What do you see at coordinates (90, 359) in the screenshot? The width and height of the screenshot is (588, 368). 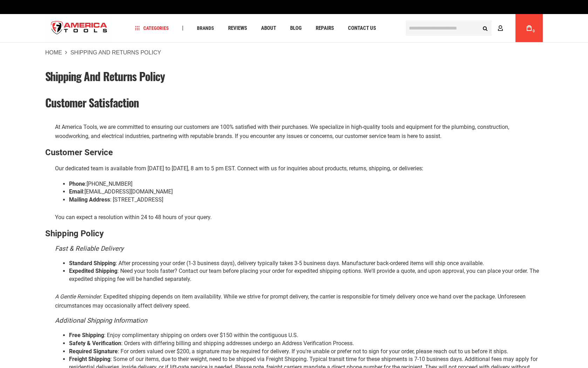 I see `b: Freight Shipping` at bounding box center [90, 359].